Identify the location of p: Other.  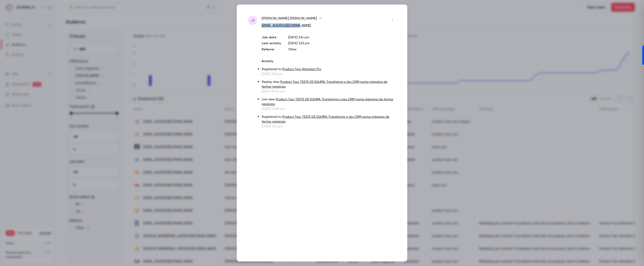
(342, 50).